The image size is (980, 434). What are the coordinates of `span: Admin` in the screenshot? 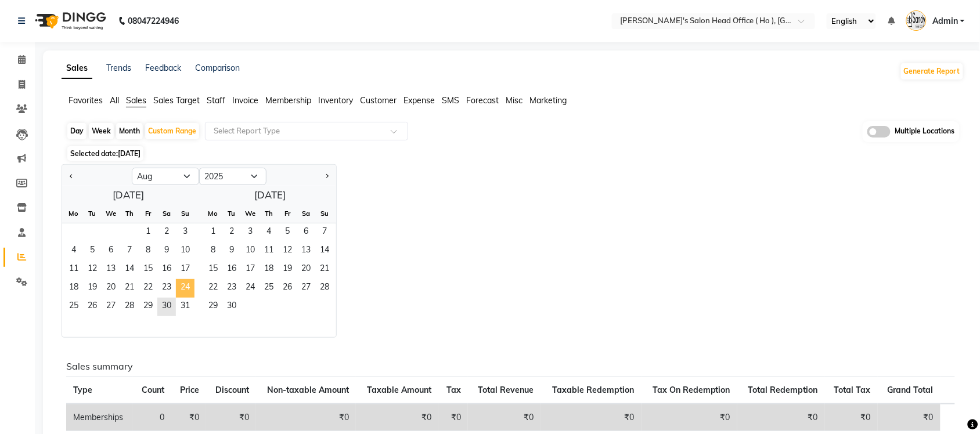 It's located at (945, 21).